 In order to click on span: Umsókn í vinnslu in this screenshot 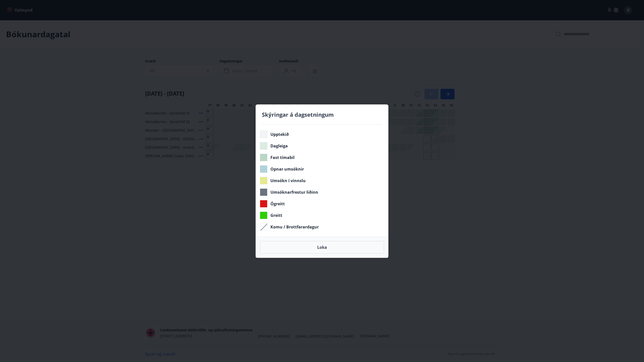, I will do `click(288, 180)`.